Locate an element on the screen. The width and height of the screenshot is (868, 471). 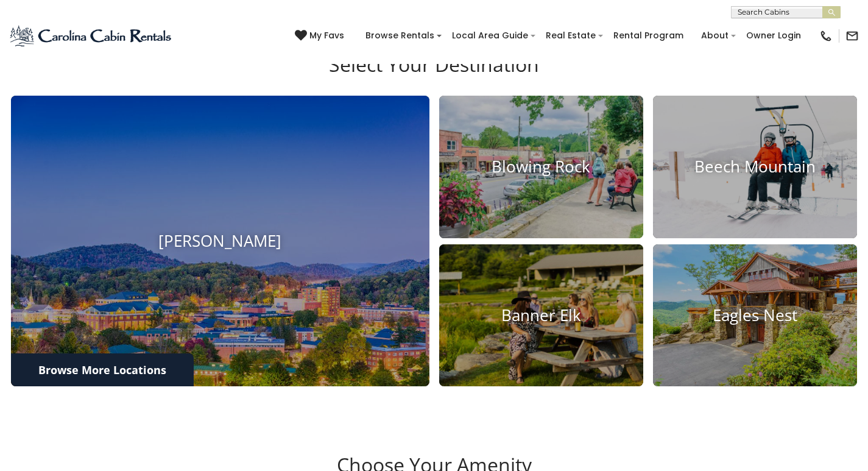
h4: Eagles Nest is located at coordinates (755, 315).